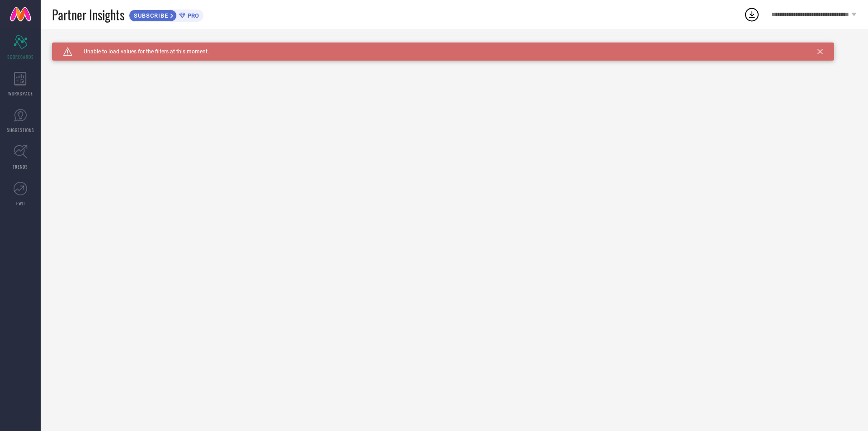 The width and height of the screenshot is (868, 431). I want to click on span: SUBSCRIBE, so click(149, 15).